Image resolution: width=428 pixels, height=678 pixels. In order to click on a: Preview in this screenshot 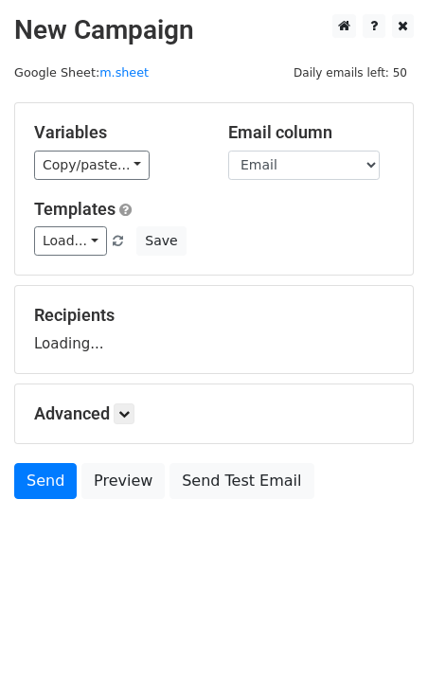, I will do `click(123, 481)`.